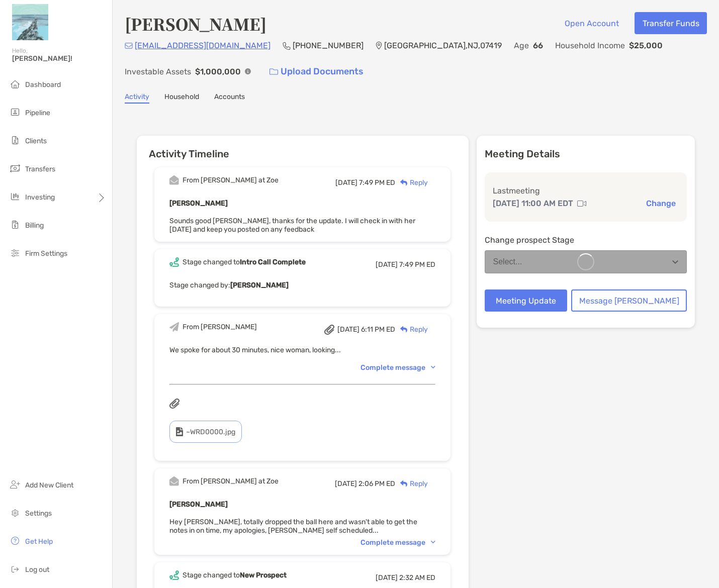  I want to click on a: Accounts, so click(229, 98).